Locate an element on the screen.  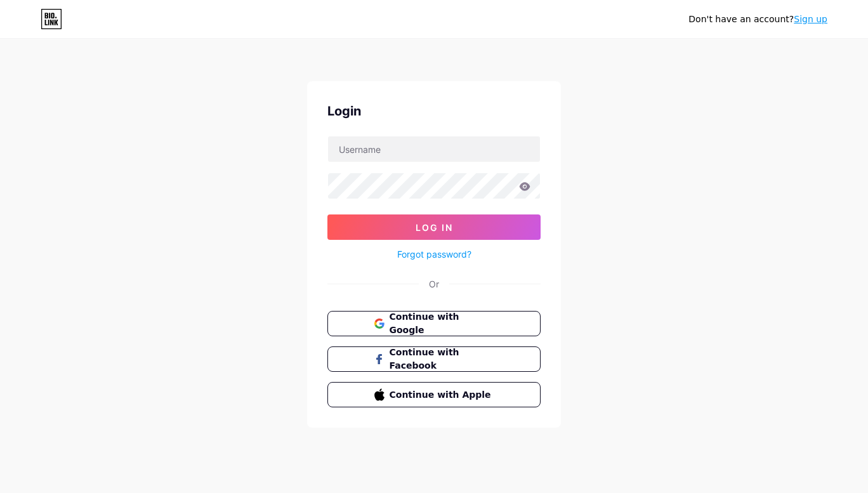
span: Continue with Apple is located at coordinates (442, 395).